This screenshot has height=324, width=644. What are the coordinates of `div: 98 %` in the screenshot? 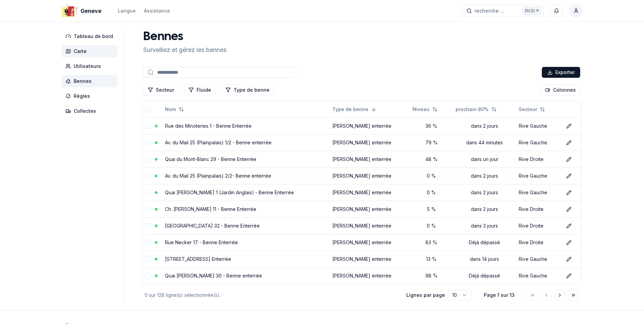 It's located at (431, 276).